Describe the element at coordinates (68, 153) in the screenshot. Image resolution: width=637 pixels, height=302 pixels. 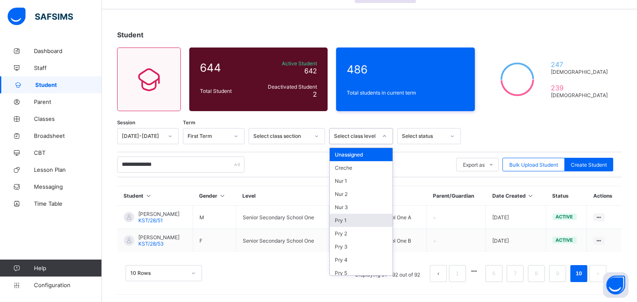
I see `span: CBT` at that location.